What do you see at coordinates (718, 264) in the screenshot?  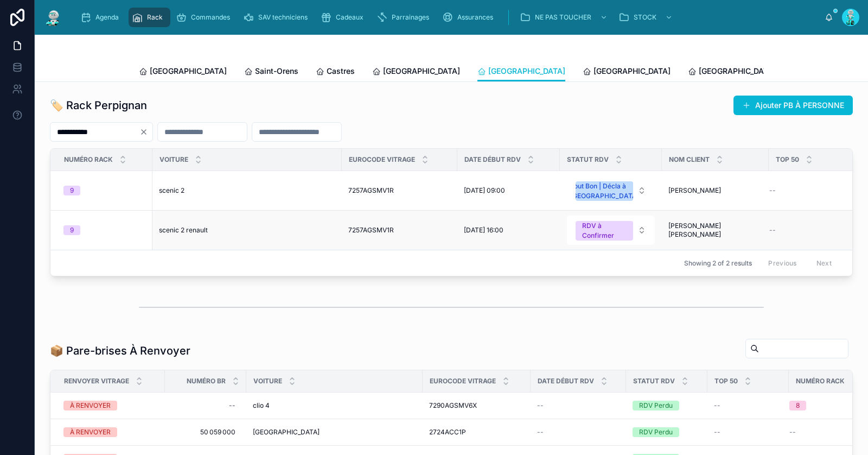 I see `span: Showing 2 of 2 results` at bounding box center [718, 264].